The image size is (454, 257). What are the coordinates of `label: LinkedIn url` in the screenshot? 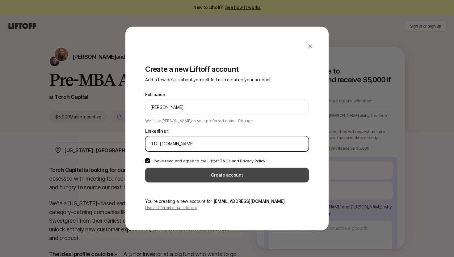 It's located at (157, 131).